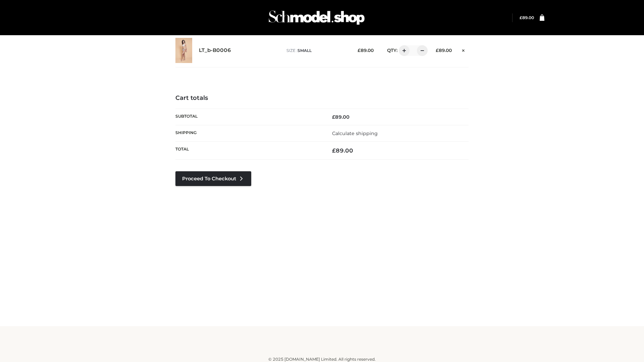  Describe the element at coordinates (317, 18) in the screenshot. I see `a: Schmodel Admin 964` at that location.